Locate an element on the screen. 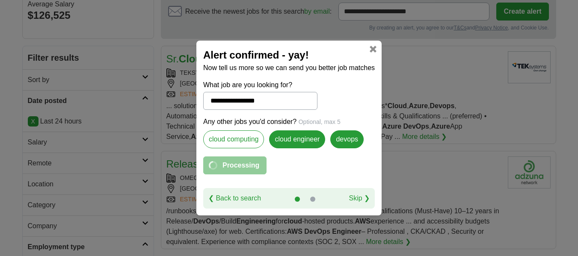 The width and height of the screenshot is (578, 256). span: Optional, max 5 is located at coordinates (319, 122).